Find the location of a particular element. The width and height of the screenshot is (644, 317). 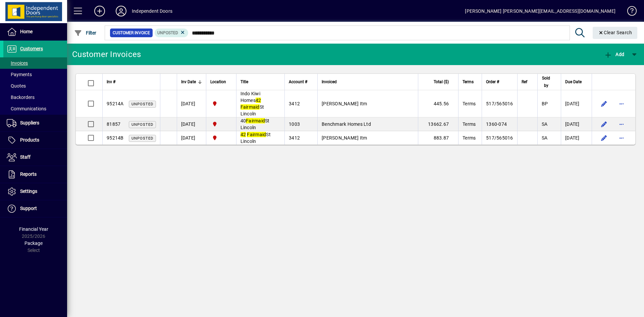

div: Total ($) is located at coordinates (438, 82).